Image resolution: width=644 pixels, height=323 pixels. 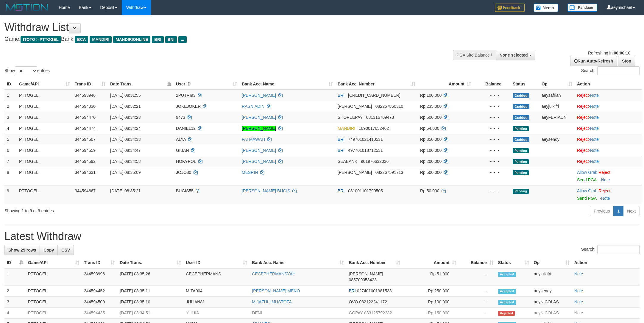 What do you see at coordinates (514, 262) in the screenshot?
I see `th: Status: activate to sort column ascending` at bounding box center [514, 262].